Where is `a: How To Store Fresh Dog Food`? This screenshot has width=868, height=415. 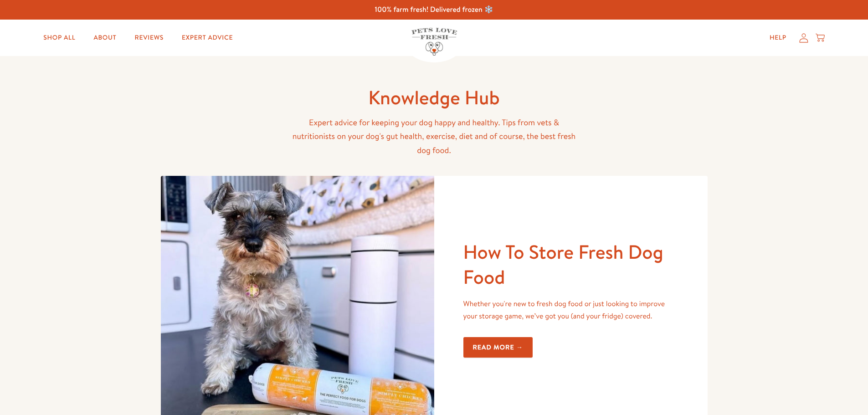 a: How To Store Fresh Dog Food is located at coordinates (563, 265).